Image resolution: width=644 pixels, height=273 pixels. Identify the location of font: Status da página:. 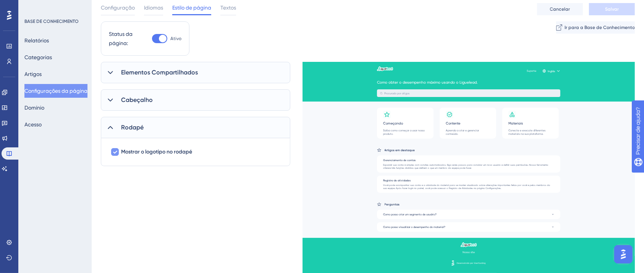
(120, 38).